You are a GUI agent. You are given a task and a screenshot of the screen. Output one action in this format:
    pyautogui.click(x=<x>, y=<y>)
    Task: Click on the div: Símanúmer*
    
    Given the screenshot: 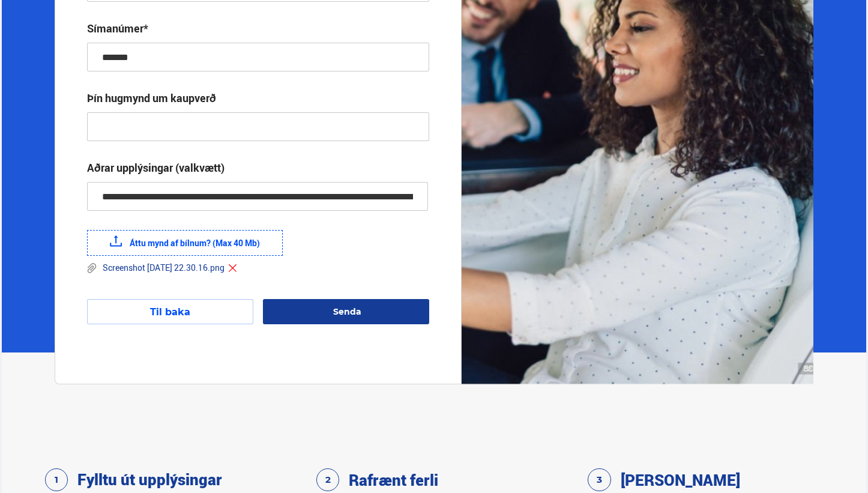 What is the action you would take?
    pyautogui.click(x=117, y=28)
    